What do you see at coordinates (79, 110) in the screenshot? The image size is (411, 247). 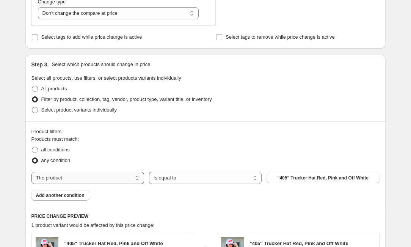 I see `span: Select product variants individually` at bounding box center [79, 110].